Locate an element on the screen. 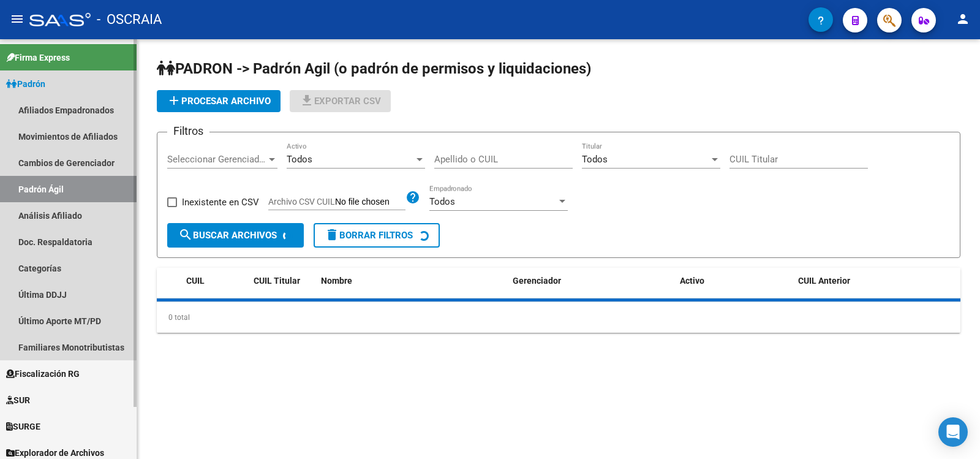 Image resolution: width=980 pixels, height=459 pixels. span: Inexistente en CSV is located at coordinates (221, 202).